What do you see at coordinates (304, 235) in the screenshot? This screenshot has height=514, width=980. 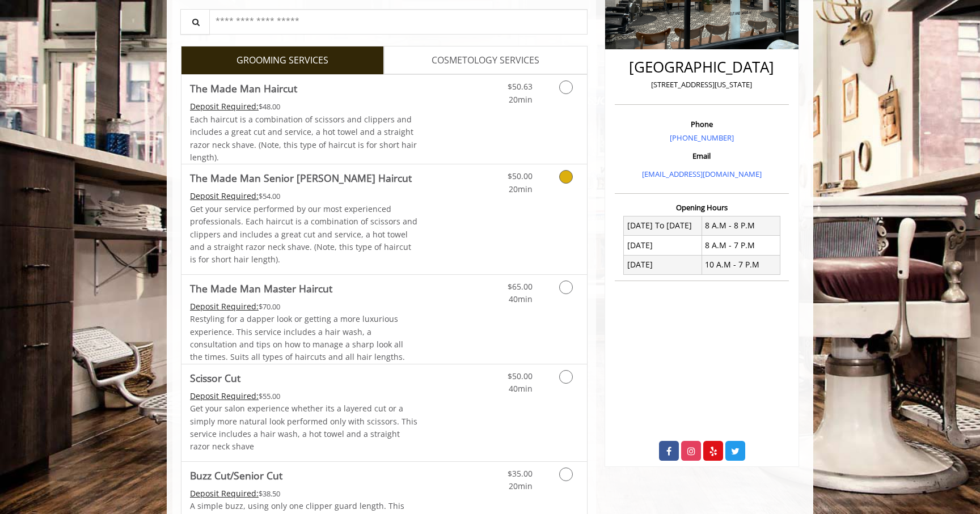 I see `p: Get your service performed by our most experienced professionals. Each haircut is a combination o...` at bounding box center [304, 235].